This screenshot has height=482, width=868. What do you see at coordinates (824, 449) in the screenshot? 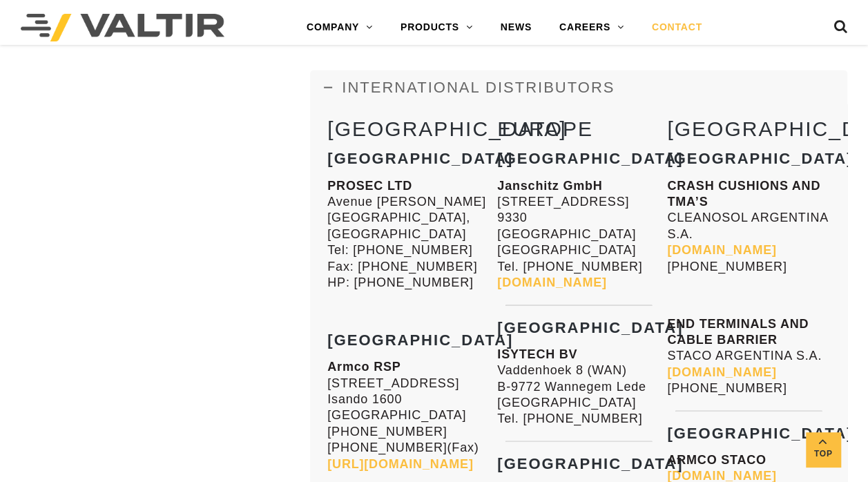
I see `a: Top` at bounding box center [824, 449].